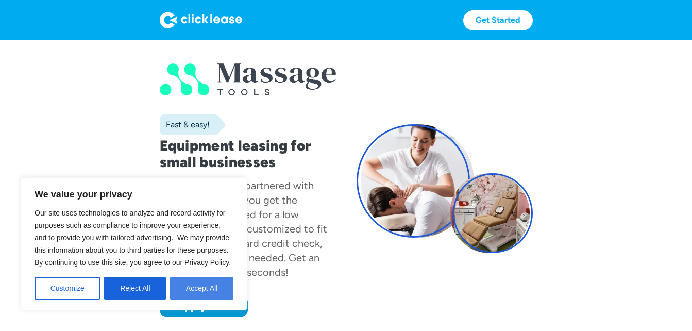  Describe the element at coordinates (498, 20) in the screenshot. I see `a: Get Started` at that location.